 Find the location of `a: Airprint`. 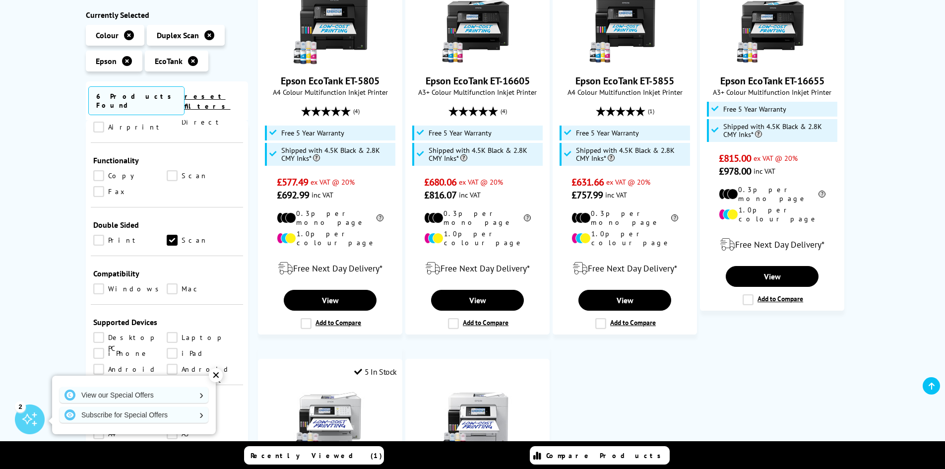

a: Airprint is located at coordinates (130, 127).